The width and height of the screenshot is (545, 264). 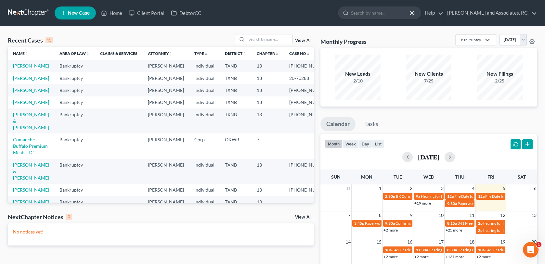 What do you see at coordinates (74, 53) in the screenshot?
I see `a: Area of Lawunfold_more` at bounding box center [74, 53].